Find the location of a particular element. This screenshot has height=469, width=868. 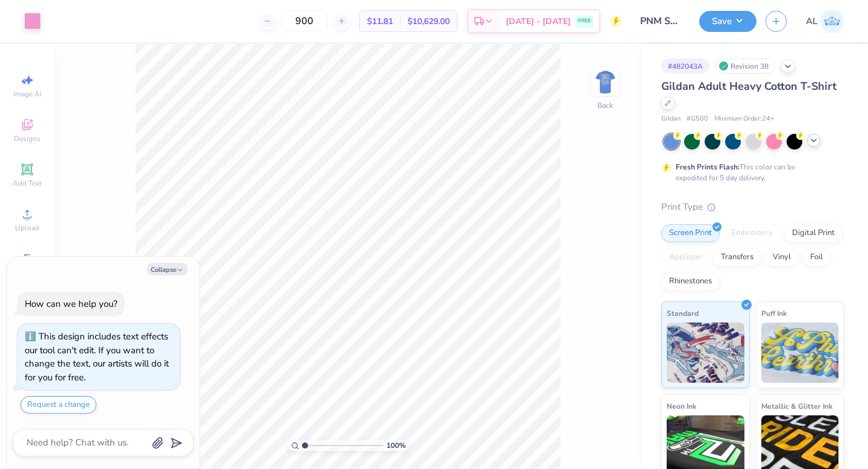

div: How can we help you? is located at coordinates (71, 303).